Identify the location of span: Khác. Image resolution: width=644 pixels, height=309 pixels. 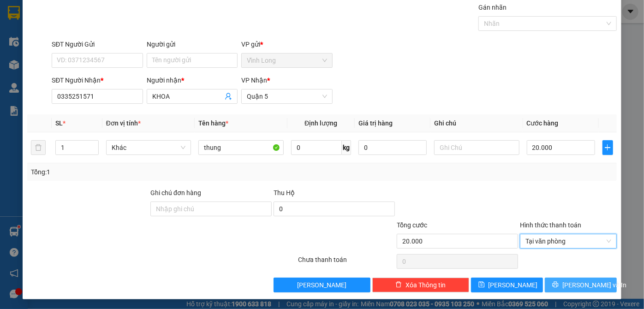
(148, 148).